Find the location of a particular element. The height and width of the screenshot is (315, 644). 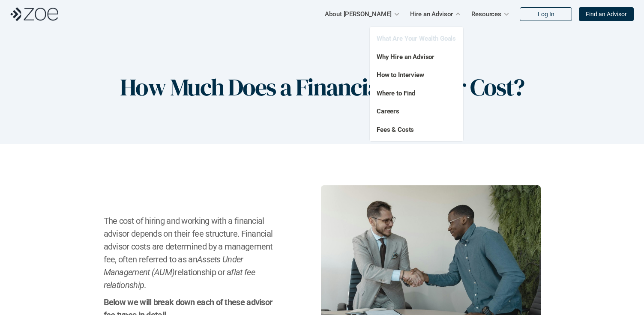

h1: How Much Does a Financial Advisor Cost? is located at coordinates (322, 87).